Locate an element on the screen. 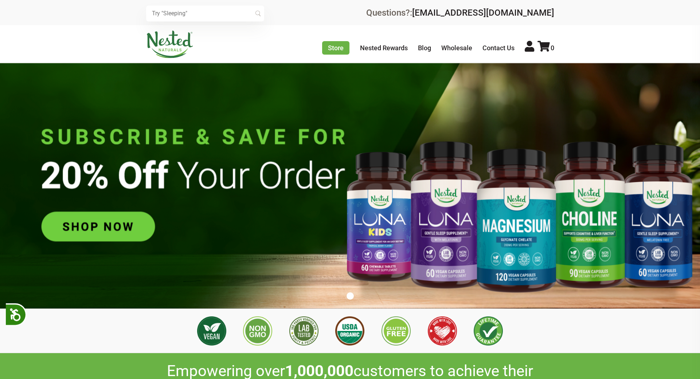  div: Questions?: is located at coordinates (460, 13).